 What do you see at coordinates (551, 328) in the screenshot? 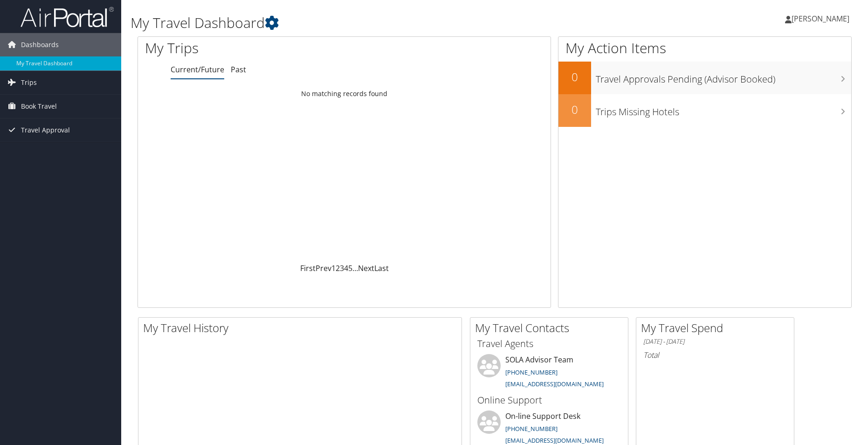
I see `h2: My Travel Contacts` at bounding box center [551, 328].